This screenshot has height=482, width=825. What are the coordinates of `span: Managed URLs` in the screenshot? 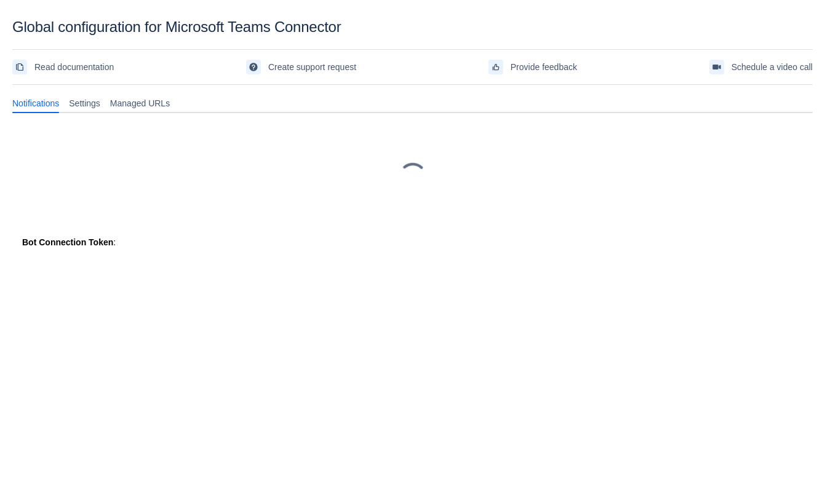 It's located at (140, 103).